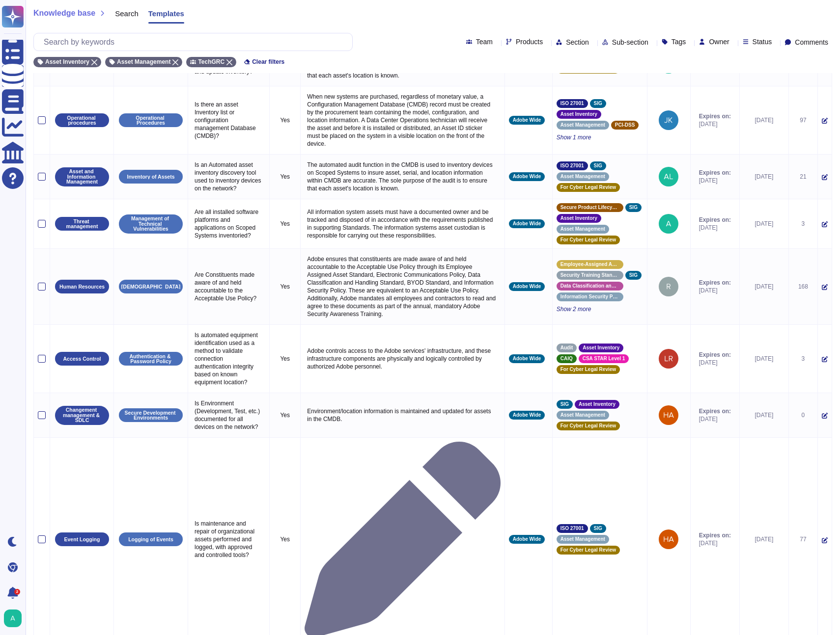 This screenshot has width=840, height=635. I want to click on span: CAIQ, so click(566, 359).